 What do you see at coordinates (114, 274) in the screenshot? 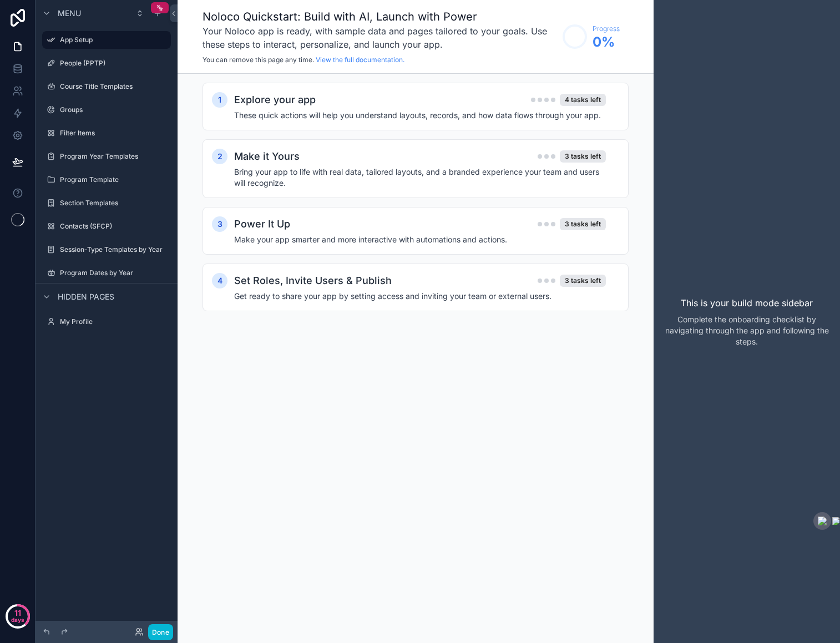
I see `label: Program Dates by Year` at bounding box center [114, 274].